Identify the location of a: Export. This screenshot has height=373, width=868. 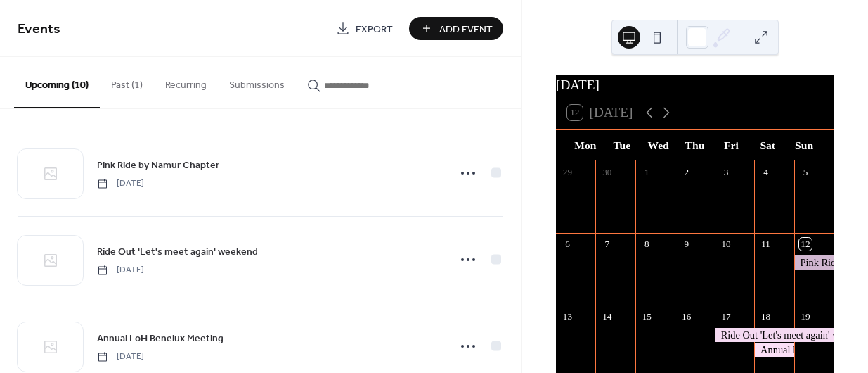
(364, 29).